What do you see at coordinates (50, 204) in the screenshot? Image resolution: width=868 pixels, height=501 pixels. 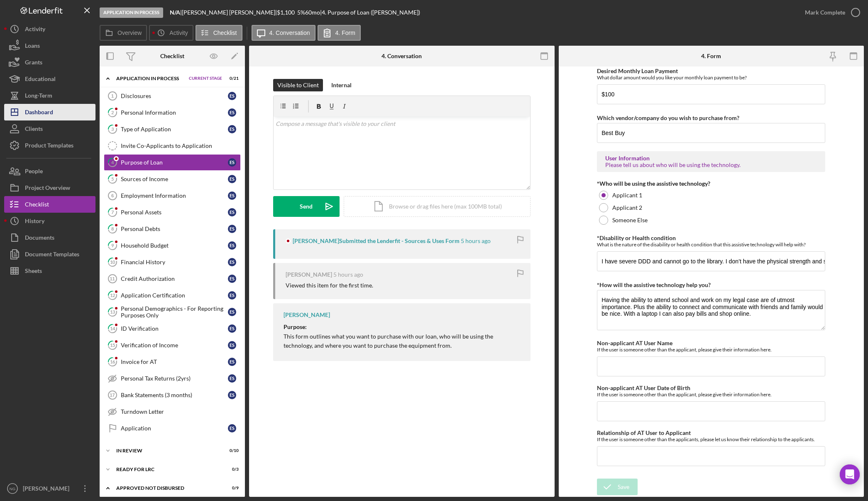 I see `a: Checklist` at bounding box center [50, 204].